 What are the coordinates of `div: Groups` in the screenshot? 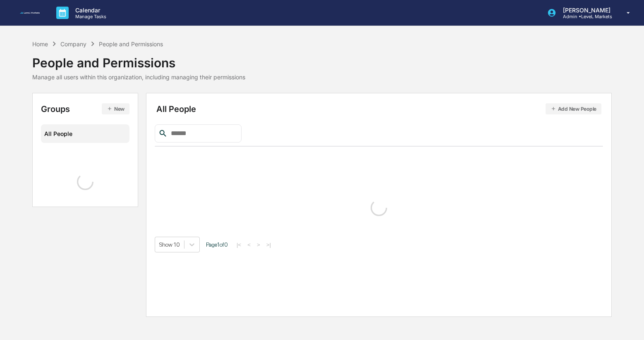 It's located at (85, 109).